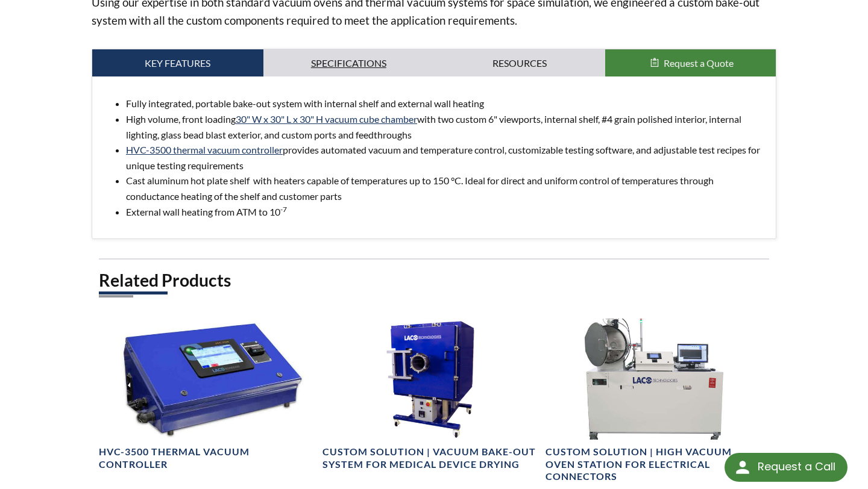  I want to click on a: Specifications, so click(349, 64).